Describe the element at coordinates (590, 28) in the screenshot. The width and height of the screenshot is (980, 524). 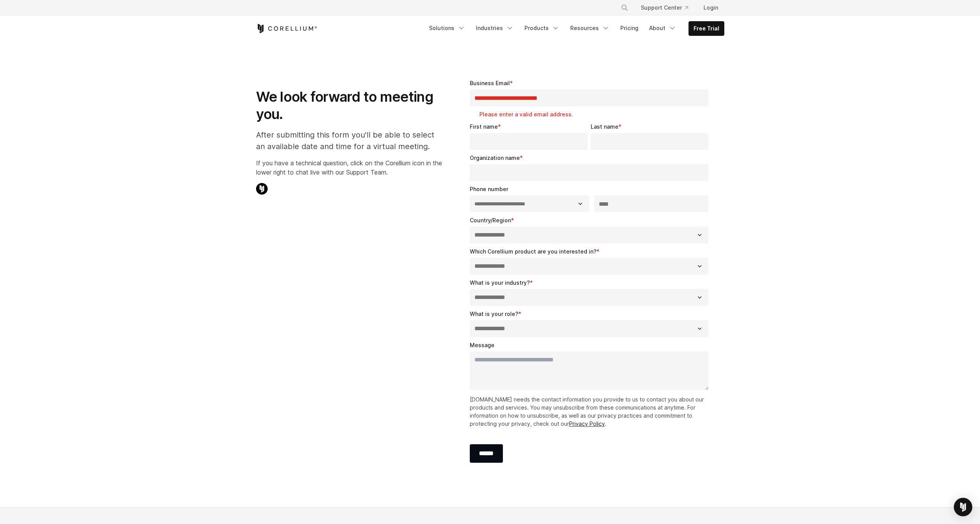
I see `a: Resources` at that location.